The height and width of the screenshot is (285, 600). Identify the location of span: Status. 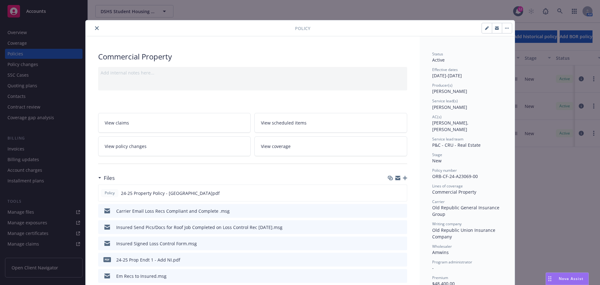
(438, 54).